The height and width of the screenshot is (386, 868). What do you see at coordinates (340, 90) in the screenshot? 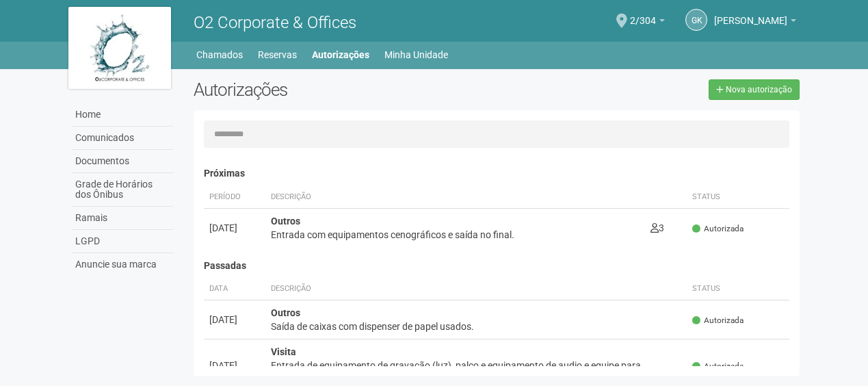
I see `h2: Autorizações` at bounding box center [340, 90].